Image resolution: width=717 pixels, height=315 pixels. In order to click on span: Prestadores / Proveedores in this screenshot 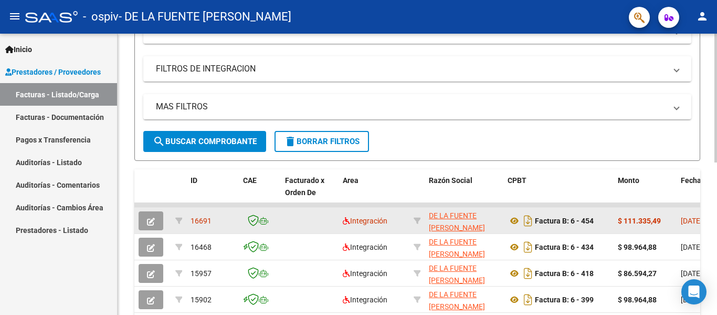, I will do `click(53, 72)`.